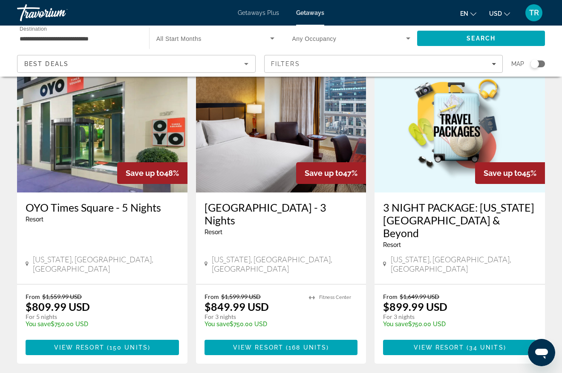 The width and height of the screenshot is (562, 373). I want to click on span: Getaways Plus, so click(258, 13).